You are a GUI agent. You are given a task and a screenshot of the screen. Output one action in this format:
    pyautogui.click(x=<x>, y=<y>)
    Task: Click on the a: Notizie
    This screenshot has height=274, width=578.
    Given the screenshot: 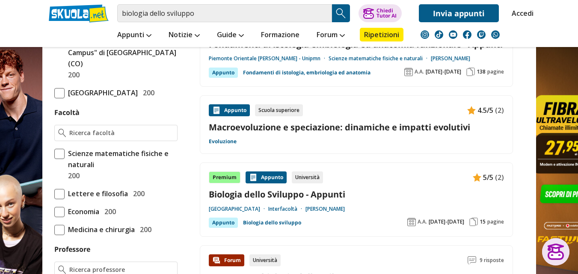 What is the action you would take?
    pyautogui.click(x=184, y=35)
    